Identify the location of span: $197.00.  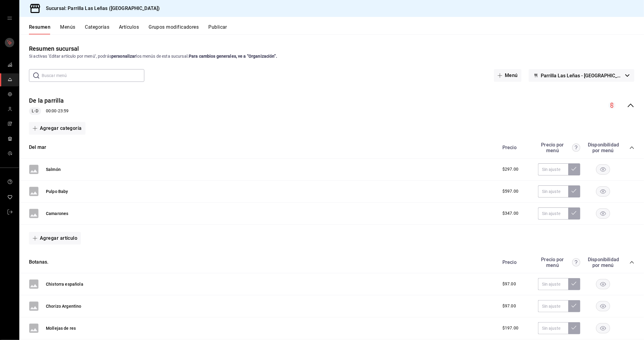
(510, 327).